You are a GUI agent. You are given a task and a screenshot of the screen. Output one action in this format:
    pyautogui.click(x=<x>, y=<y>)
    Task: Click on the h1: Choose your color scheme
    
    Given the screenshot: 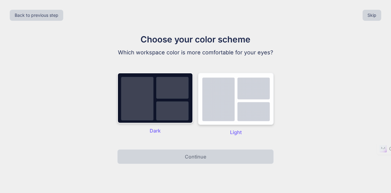 What is the action you would take?
    pyautogui.click(x=195, y=39)
    